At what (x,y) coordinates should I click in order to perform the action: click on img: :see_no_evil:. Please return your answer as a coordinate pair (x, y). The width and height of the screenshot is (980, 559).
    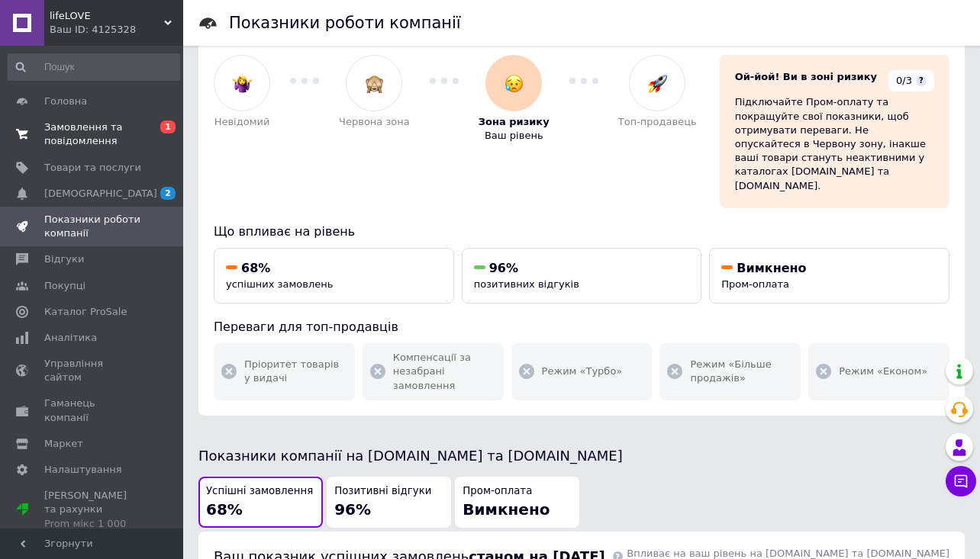
    Looking at the image, I should click on (374, 83).